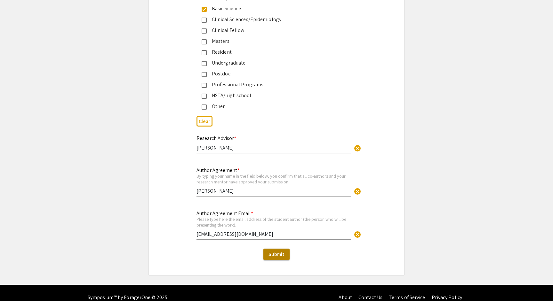 The width and height of the screenshot is (553, 301). Describe the element at coordinates (274, 74) in the screenshot. I see `div: Postdoc` at that location.